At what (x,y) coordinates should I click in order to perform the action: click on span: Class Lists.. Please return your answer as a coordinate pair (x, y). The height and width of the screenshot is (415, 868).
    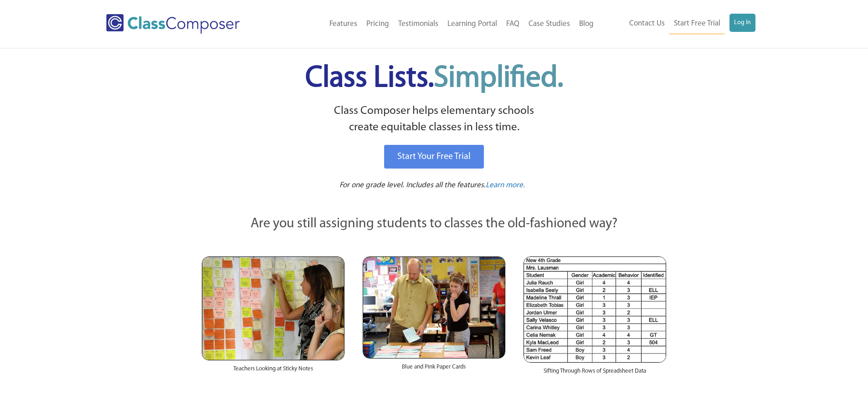
    Looking at the image, I should click on (434, 78).